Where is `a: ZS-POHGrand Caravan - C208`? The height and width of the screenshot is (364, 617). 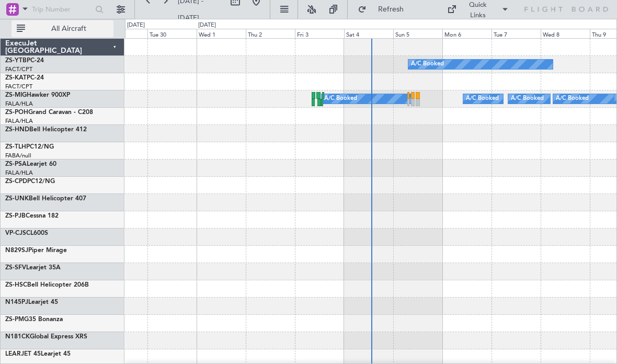
a: ZS-POHGrand Caravan - C208 is located at coordinates (49, 112).